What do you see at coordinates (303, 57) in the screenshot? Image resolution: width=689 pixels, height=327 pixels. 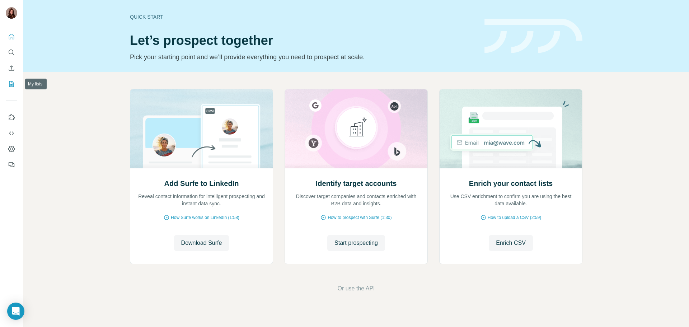 I see `p: Pick your starting point and we’ll provide everything you need to prospect at scale.` at bounding box center [303, 57].